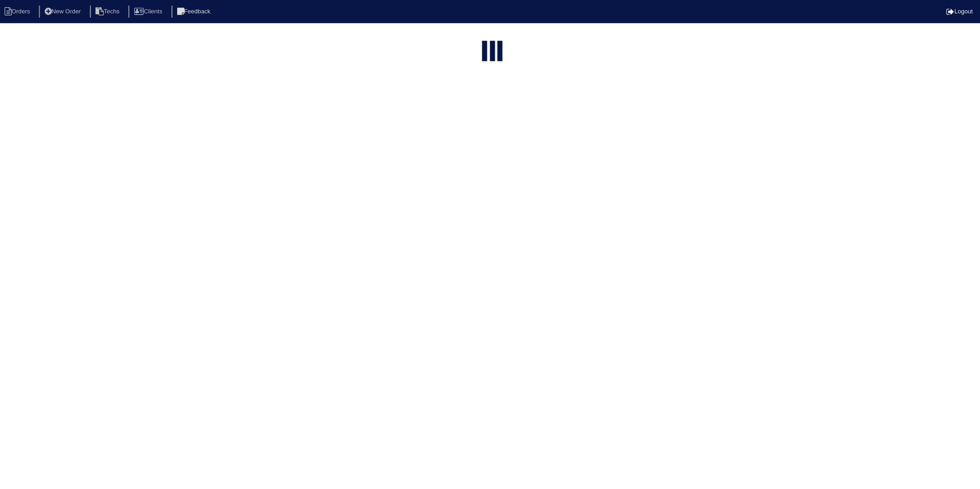  Describe the element at coordinates (490, 52) in the screenshot. I see `div: loading...` at that location.